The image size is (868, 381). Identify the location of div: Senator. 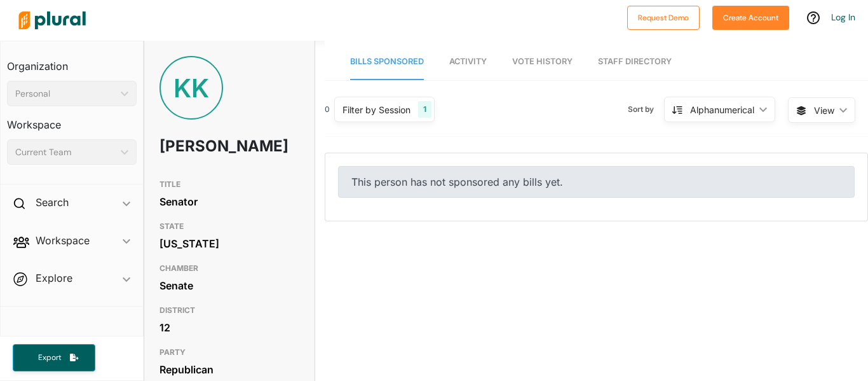
(230, 201).